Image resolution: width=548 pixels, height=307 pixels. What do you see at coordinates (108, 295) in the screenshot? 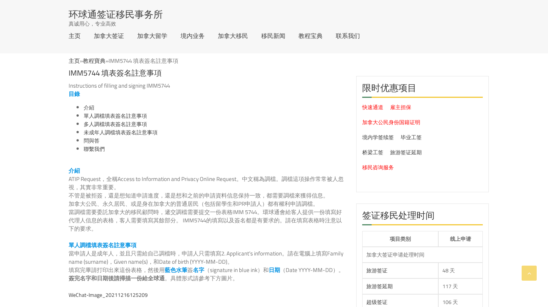
I see `a: WeChat-Image_20211216125209` at bounding box center [108, 295].